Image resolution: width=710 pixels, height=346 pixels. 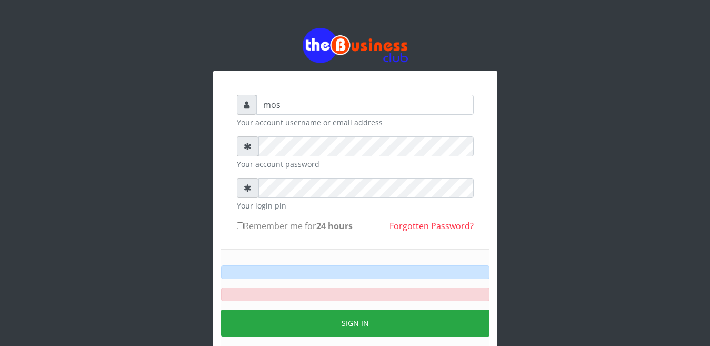 What do you see at coordinates (355, 205) in the screenshot?
I see `small: Your login pin` at bounding box center [355, 205].